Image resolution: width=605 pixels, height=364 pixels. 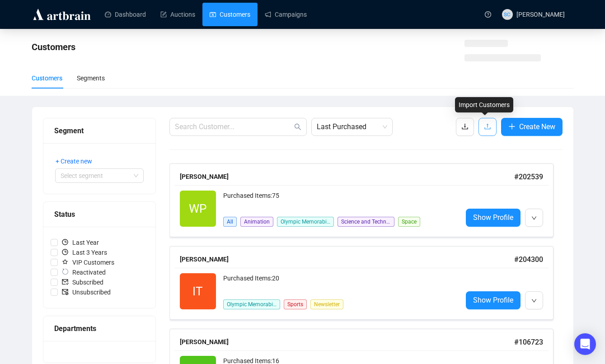 I want to click on img: logo, so click(x=62, y=15).